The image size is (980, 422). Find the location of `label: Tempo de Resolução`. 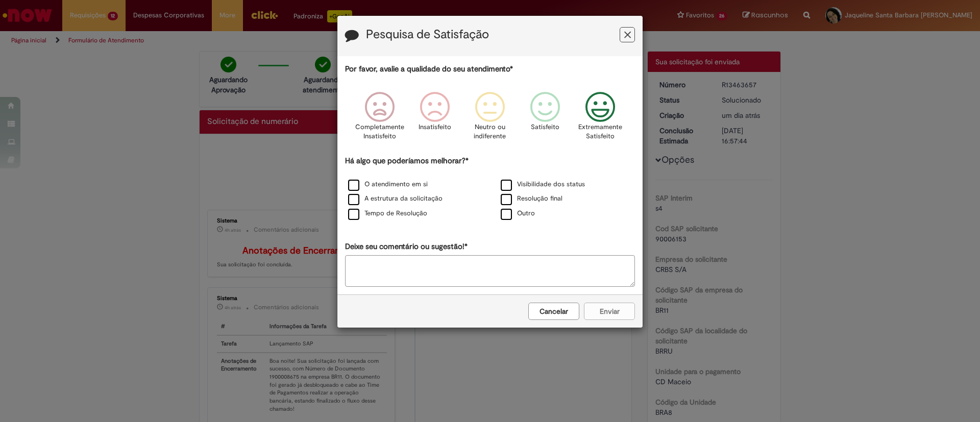

label: Tempo de Resolução is located at coordinates (387, 213).